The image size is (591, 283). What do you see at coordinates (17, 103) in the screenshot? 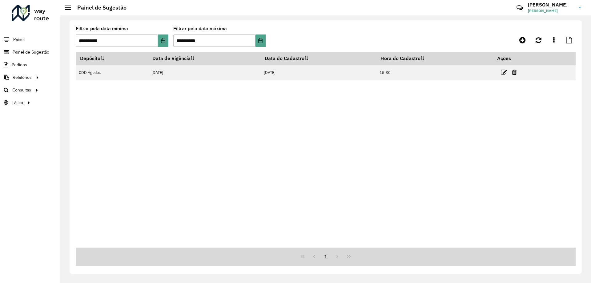
I see `span: Tático` at bounding box center [17, 103].